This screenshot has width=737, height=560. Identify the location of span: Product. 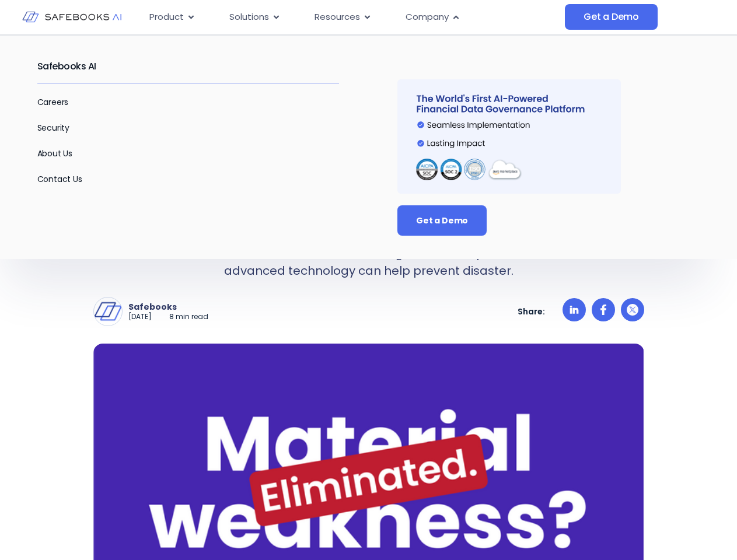
(166, 17).